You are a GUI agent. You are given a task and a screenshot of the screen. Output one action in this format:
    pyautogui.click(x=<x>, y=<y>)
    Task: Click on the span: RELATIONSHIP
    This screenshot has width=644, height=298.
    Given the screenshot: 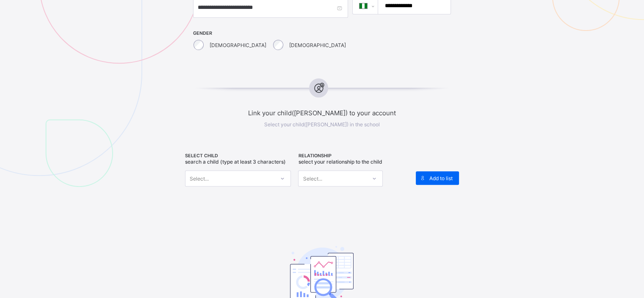 What is the action you would take?
    pyautogui.click(x=352, y=156)
    